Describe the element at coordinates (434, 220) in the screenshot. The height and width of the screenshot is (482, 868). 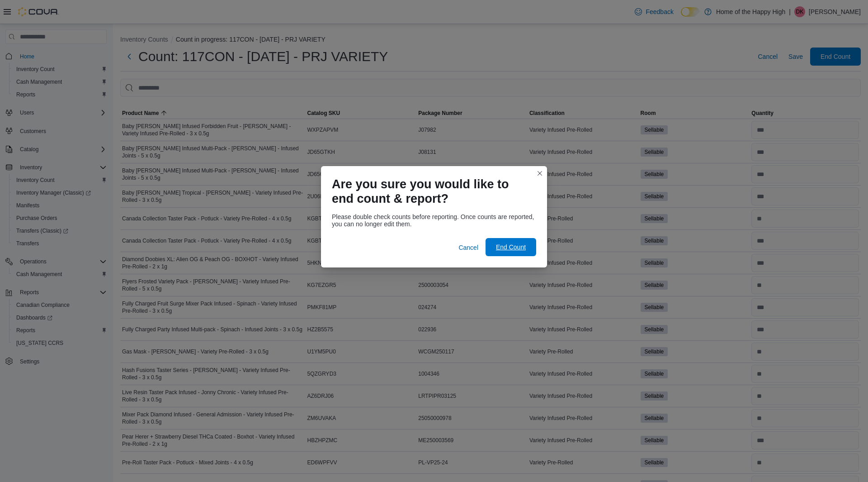
I see `div: Please double check counts before reporting. Once counts are reported, you can no longer edit them.` at that location.